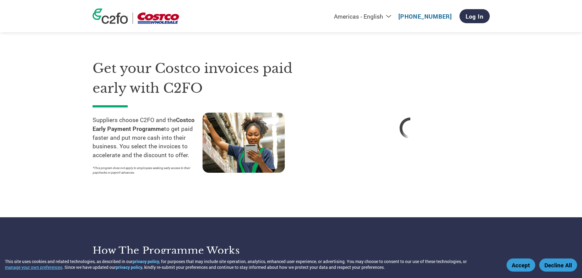  Describe the element at coordinates (203, 78) in the screenshot. I see `h1: Get your Costco invoices paid early with C2FO` at that location.